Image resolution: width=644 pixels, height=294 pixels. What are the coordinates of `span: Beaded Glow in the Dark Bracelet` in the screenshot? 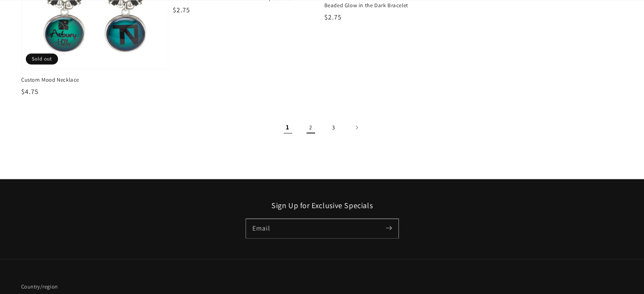 It's located at (398, 6).